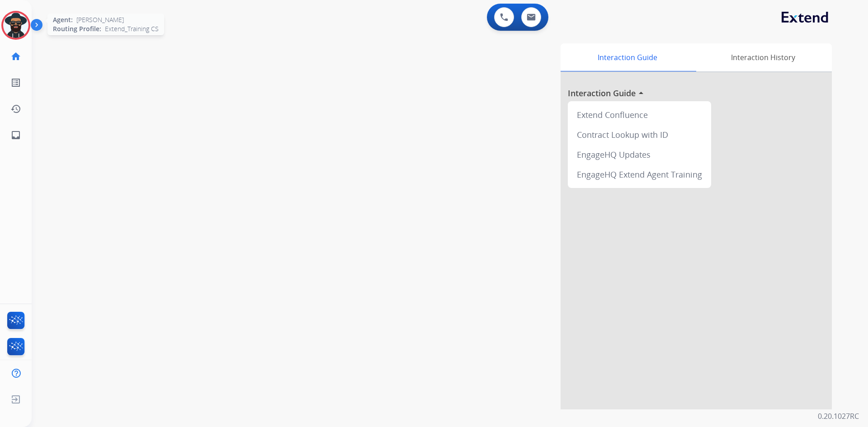 This screenshot has height=427, width=868. I want to click on div: Extend Confluence, so click(639, 115).